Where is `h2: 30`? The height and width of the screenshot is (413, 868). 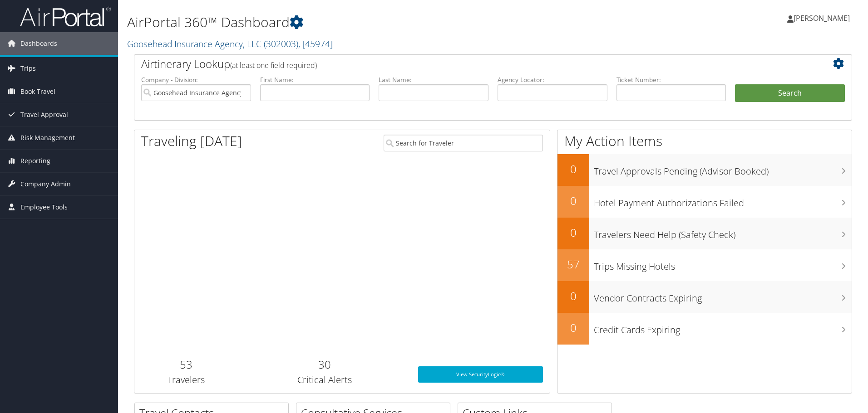 h2: 30 is located at coordinates (324, 365).